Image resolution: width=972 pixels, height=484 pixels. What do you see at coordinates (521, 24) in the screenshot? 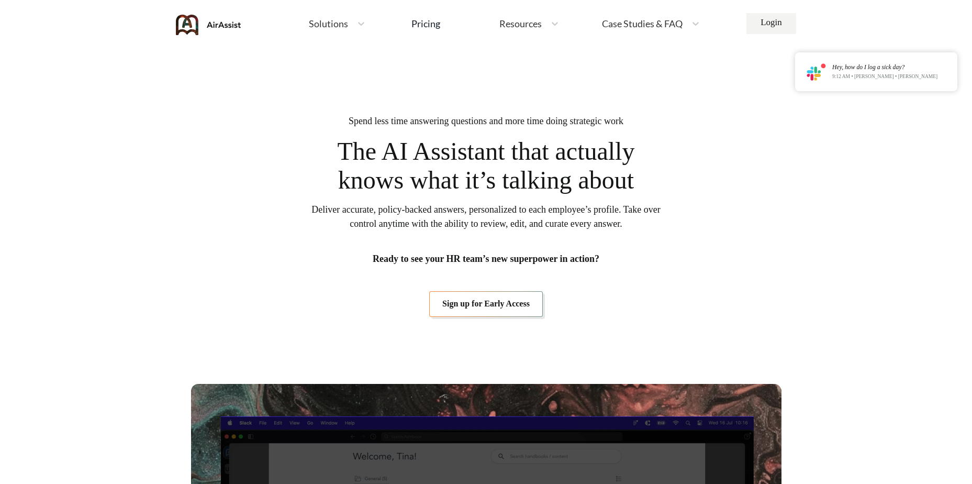
I see `span: Resources` at bounding box center [521, 24].